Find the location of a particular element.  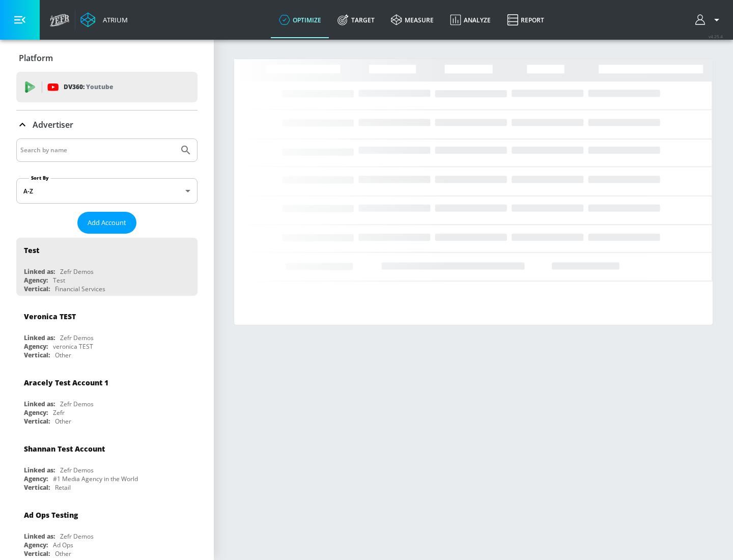

div: Retail is located at coordinates (62, 487).